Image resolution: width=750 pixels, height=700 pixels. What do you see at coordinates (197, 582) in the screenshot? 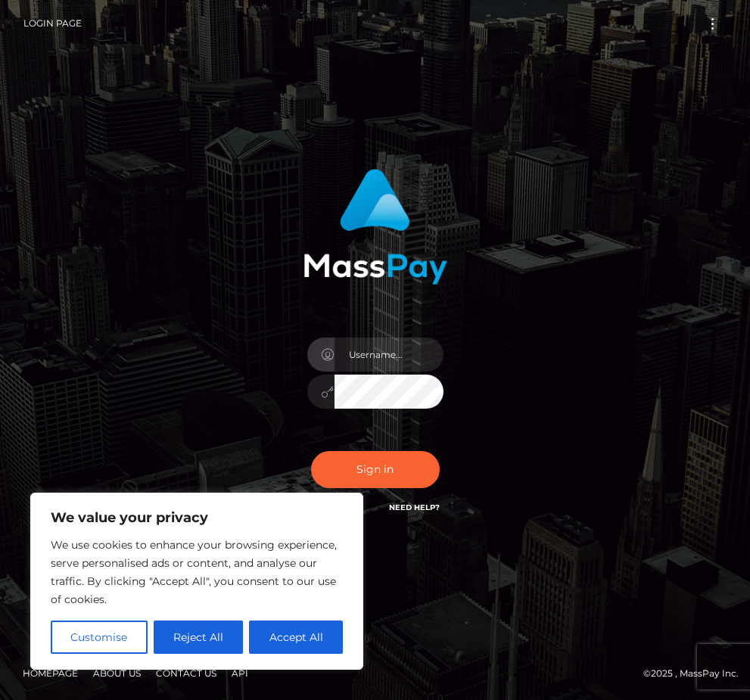
I see `div: We value your privacy` at bounding box center [197, 582].